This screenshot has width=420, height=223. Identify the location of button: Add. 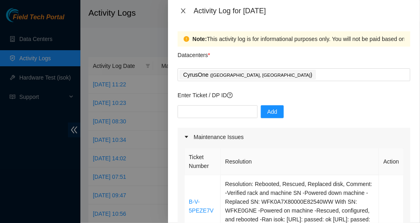
(272, 112).